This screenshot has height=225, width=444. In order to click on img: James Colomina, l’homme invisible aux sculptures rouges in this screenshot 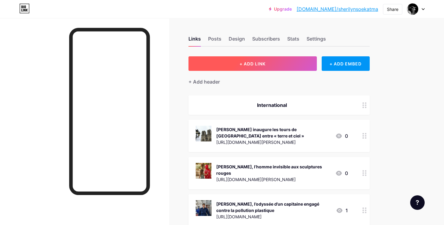, I will do `click(204, 171)`.